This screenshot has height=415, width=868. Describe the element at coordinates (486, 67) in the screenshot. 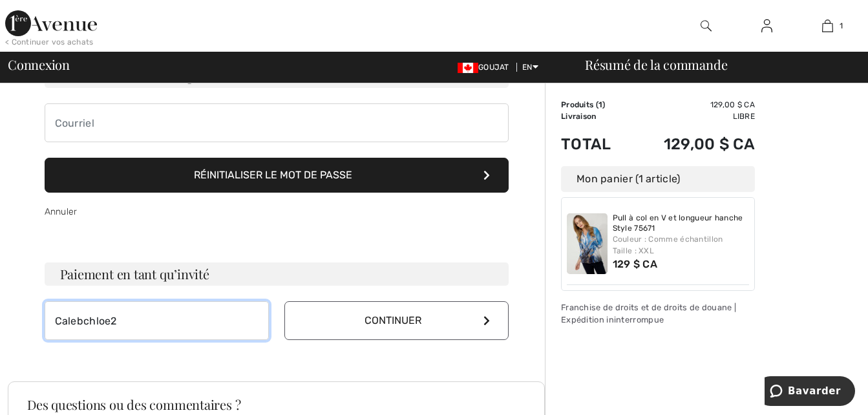

I see `span: GOUJAT` at that location.